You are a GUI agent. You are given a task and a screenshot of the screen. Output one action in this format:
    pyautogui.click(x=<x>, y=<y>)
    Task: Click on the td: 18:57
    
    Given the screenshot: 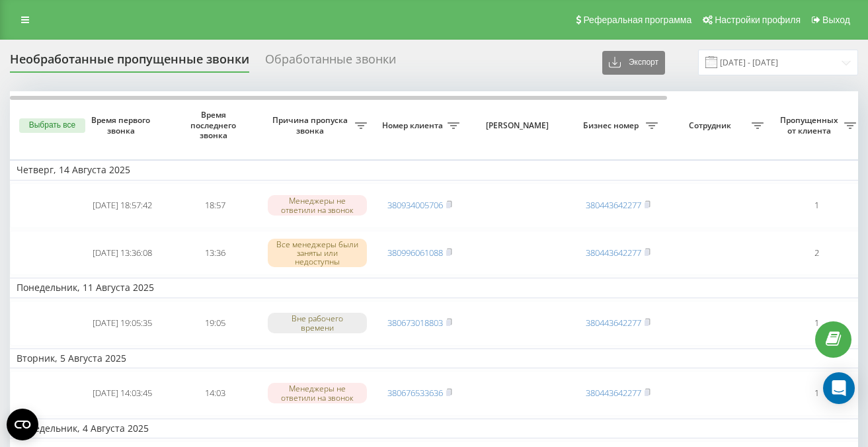 What is the action you would take?
    pyautogui.click(x=215, y=206)
    